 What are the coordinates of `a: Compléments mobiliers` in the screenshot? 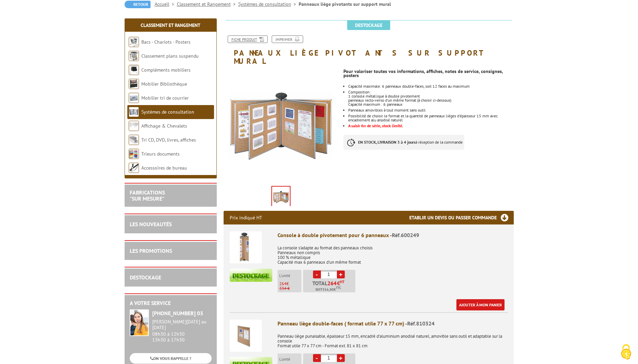 It's located at (166, 70).